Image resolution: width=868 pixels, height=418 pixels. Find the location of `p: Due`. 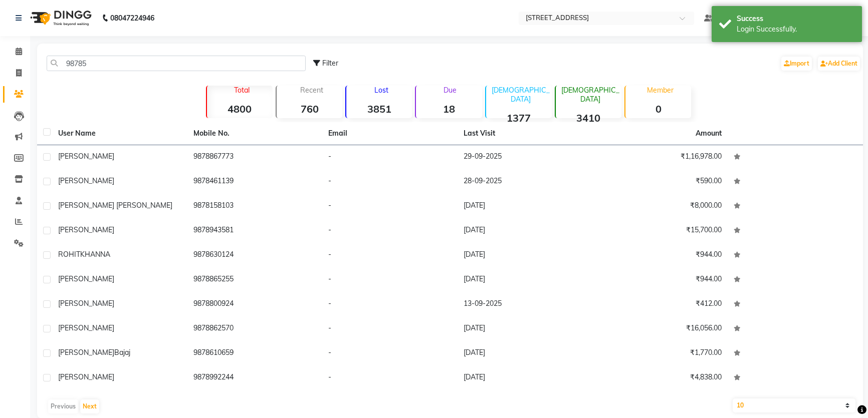

p: Due is located at coordinates (450, 90).